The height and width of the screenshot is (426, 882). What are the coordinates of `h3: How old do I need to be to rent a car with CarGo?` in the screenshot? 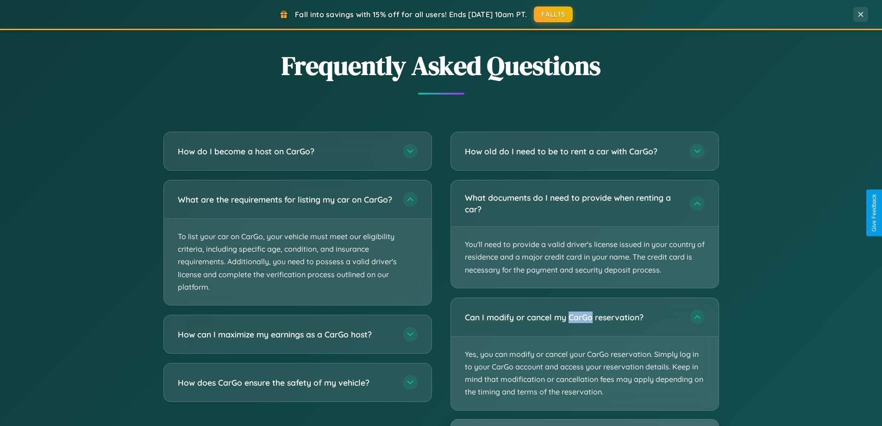 It's located at (573, 151).